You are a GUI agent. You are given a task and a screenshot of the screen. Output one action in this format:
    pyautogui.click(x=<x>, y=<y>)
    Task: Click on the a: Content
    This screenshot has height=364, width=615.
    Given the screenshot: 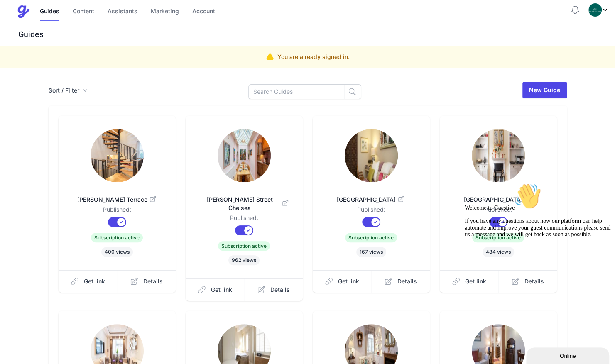 What is the action you would take?
    pyautogui.click(x=83, y=12)
    